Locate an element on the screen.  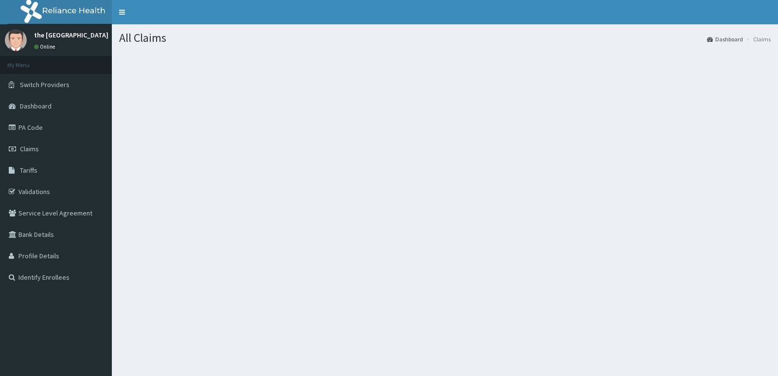
img: User Image is located at coordinates (16, 40).